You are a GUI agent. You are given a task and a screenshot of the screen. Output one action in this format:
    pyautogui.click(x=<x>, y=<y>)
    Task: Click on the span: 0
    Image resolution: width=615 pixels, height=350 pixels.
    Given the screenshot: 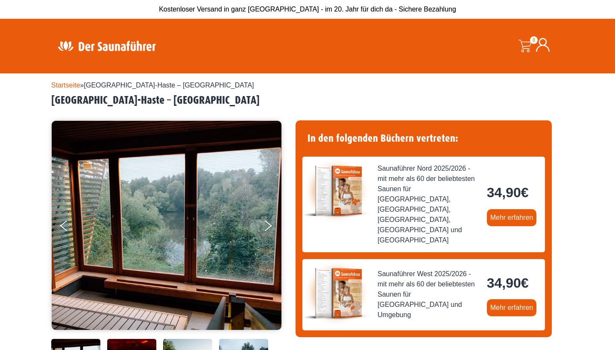 What is the action you would take?
    pyautogui.click(x=534, y=40)
    